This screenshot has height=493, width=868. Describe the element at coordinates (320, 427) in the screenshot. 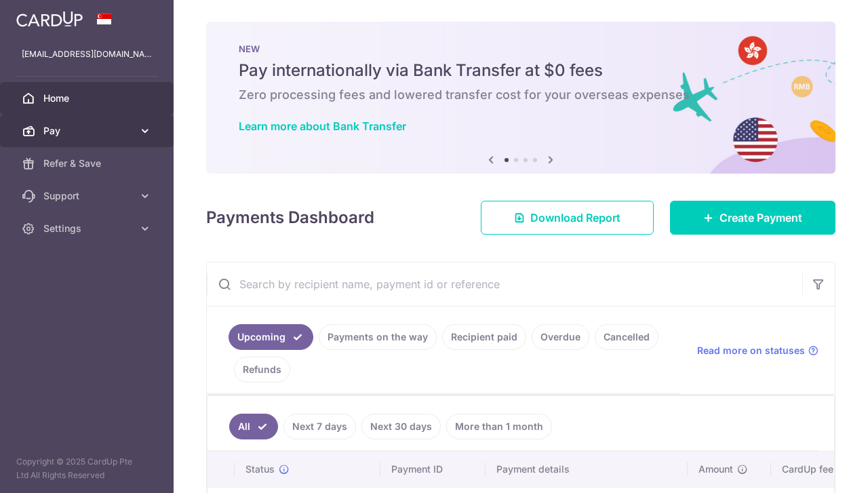

I see `a: Next 7 days` at that location.